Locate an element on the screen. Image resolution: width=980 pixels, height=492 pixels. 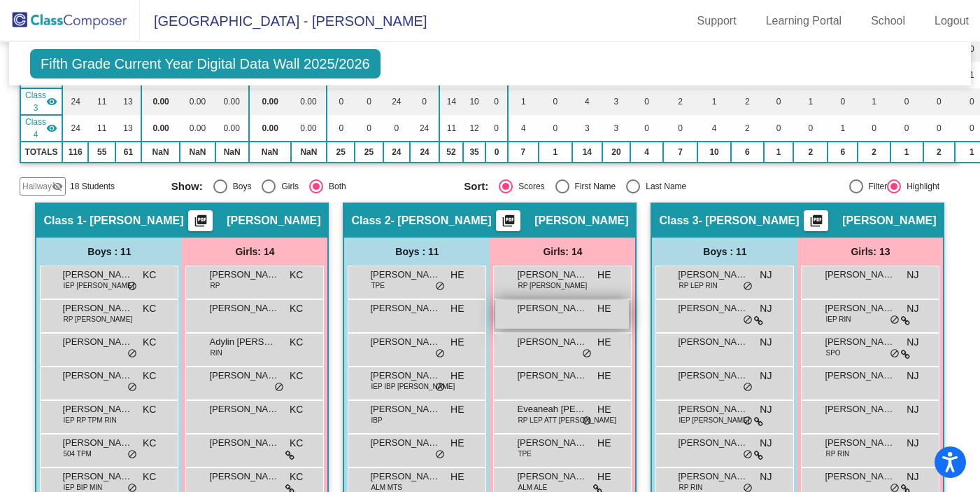
span: IEP RIN is located at coordinates (839, 319).